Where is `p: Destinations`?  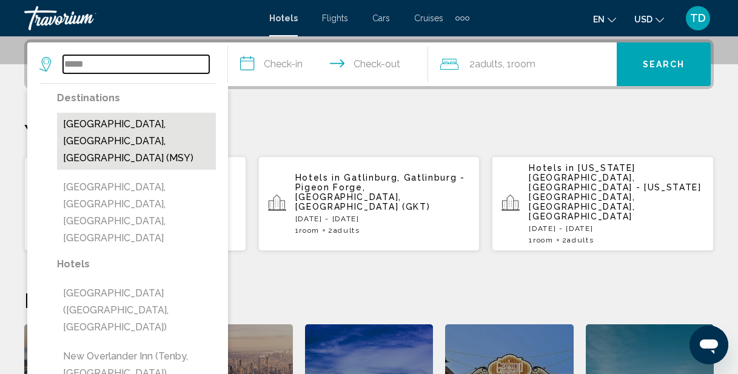
p: Destinations is located at coordinates (136, 98).